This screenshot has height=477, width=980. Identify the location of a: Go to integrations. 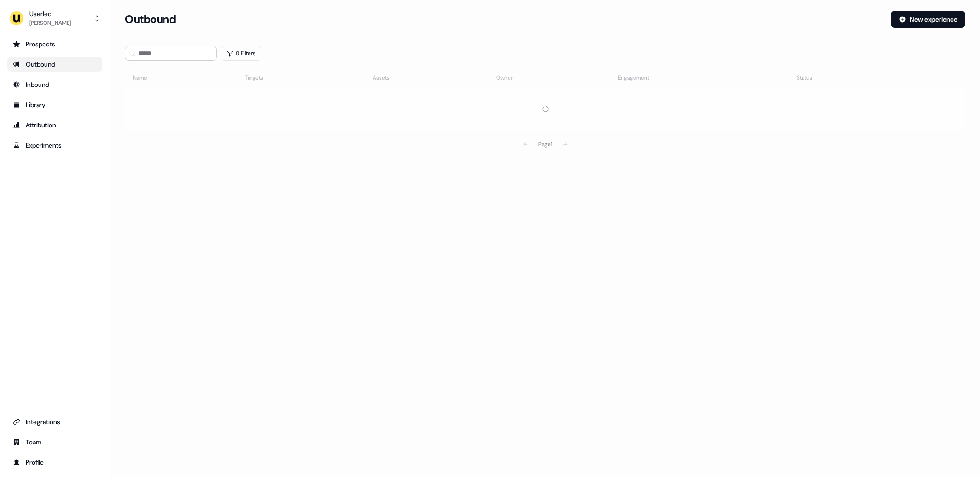
(55, 422).